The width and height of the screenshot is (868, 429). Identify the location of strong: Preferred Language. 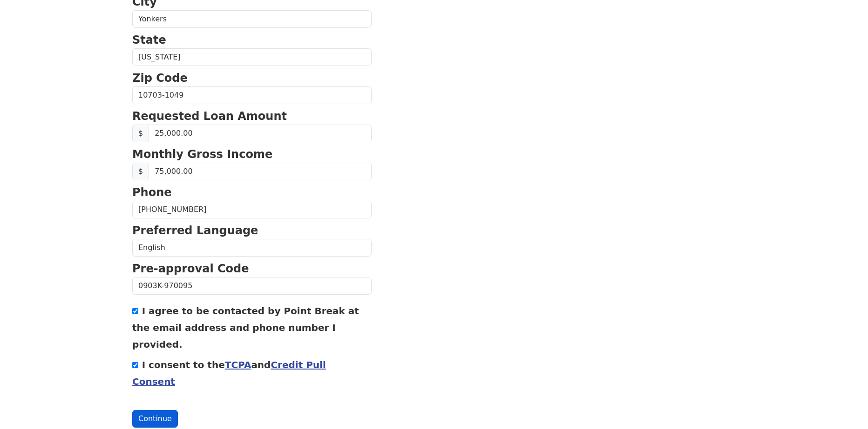
(195, 231).